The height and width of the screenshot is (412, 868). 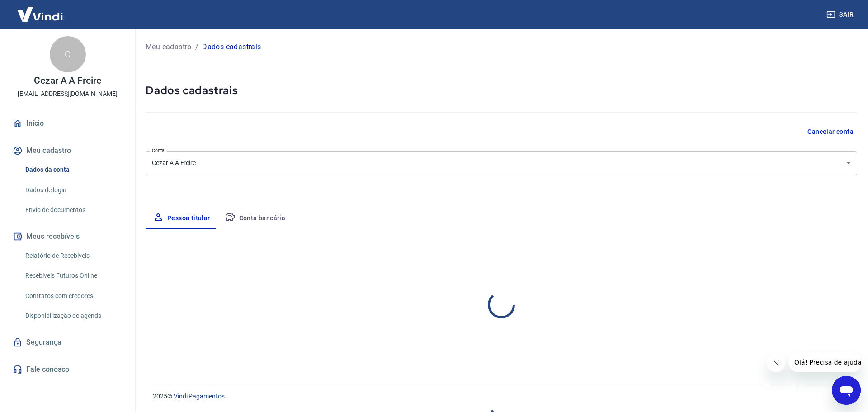 I want to click on p: Dados cadastrais, so click(x=232, y=47).